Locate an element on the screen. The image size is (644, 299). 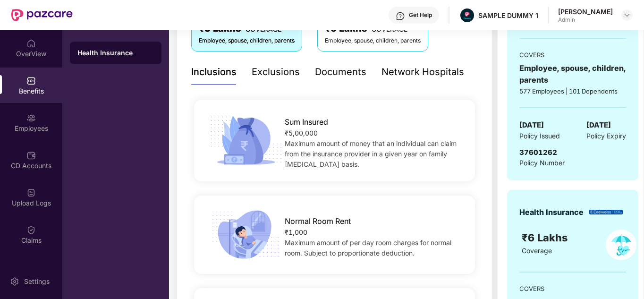
img: insurerLogo is located at coordinates (606, 212).